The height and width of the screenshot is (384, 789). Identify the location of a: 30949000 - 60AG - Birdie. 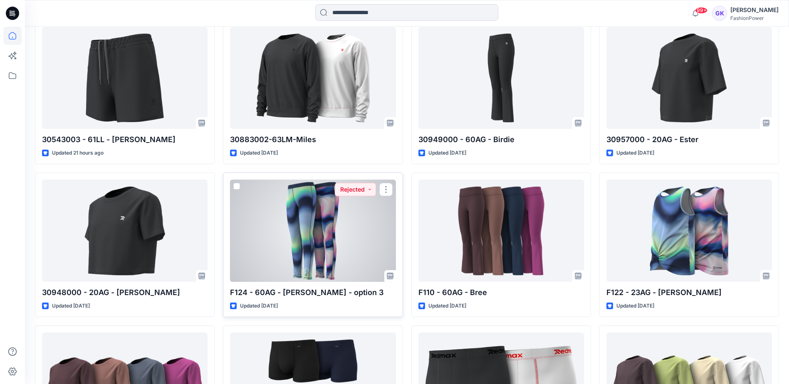
(501, 78).